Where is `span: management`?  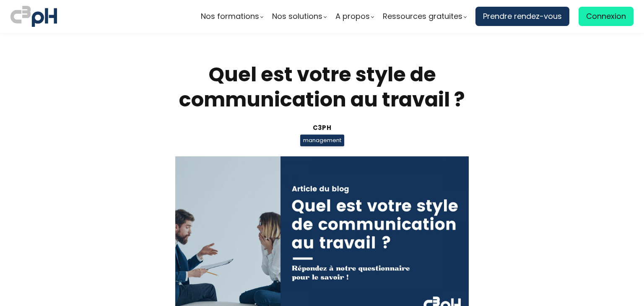
span: management is located at coordinates (322, 140).